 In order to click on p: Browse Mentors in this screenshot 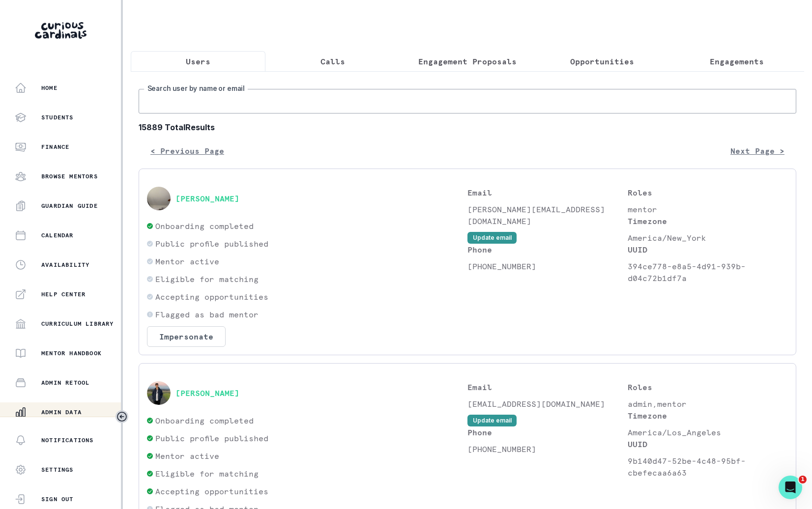, I will do `click(69, 177)`.